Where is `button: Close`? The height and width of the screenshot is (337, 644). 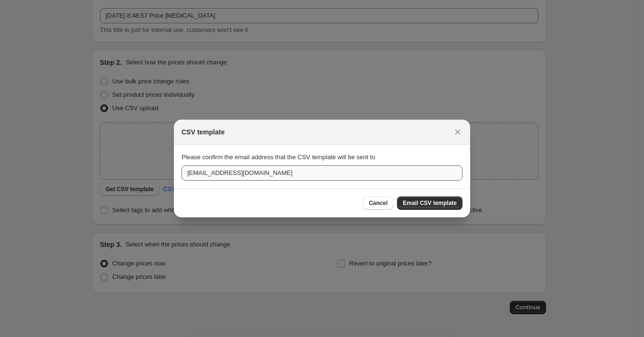 button: Close is located at coordinates (457, 133).